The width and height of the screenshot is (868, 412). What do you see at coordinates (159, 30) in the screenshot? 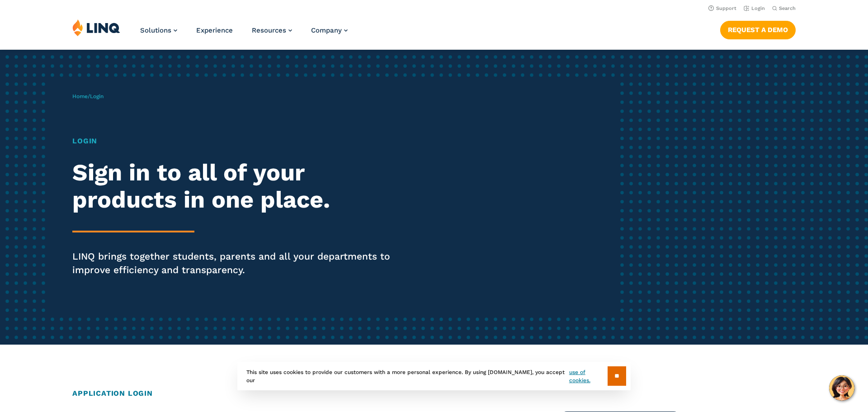
I see `a: Solutions` at bounding box center [159, 30].